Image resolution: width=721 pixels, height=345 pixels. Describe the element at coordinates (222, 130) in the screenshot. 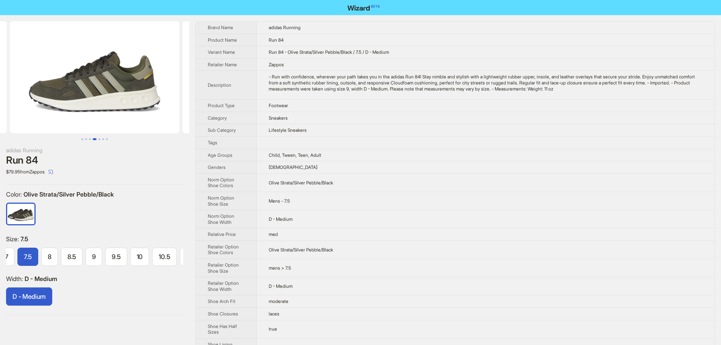

I see `span: Sub Category` at that location.